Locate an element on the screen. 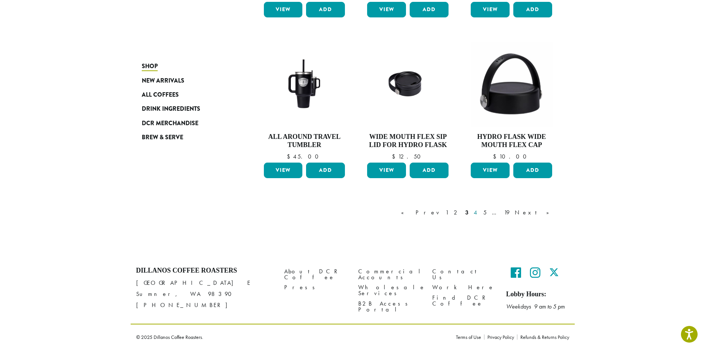  a: Hydro Flask Wide Mouth Flex Cap $10.00 is located at coordinates (512, 100).